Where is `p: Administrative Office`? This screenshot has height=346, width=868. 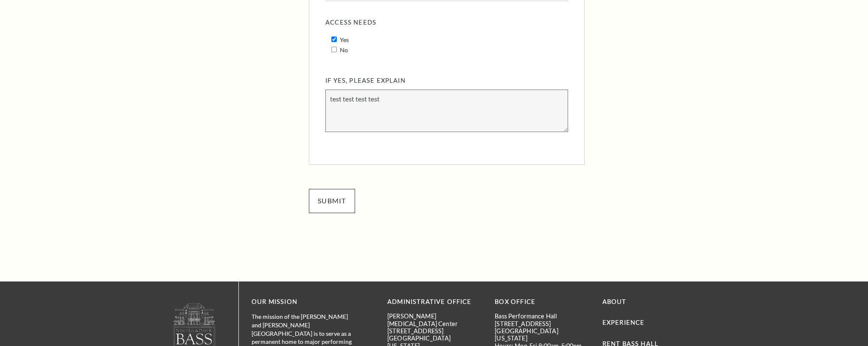 p: Administrative Office is located at coordinates (434, 302).